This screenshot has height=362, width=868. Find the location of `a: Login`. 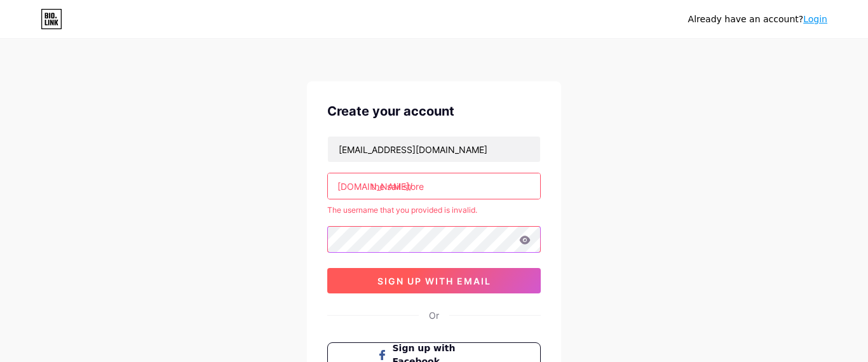

a: Login is located at coordinates (815, 19).